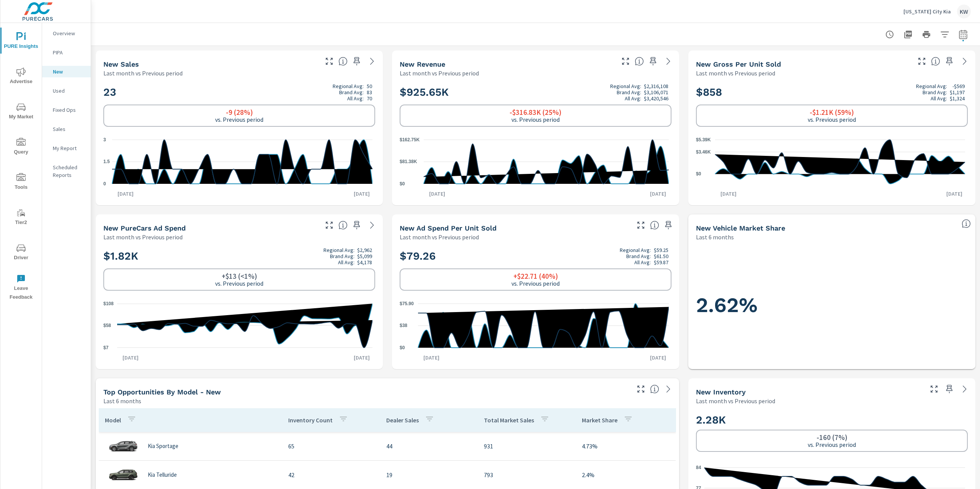  I want to click on p: New, so click(68, 72).